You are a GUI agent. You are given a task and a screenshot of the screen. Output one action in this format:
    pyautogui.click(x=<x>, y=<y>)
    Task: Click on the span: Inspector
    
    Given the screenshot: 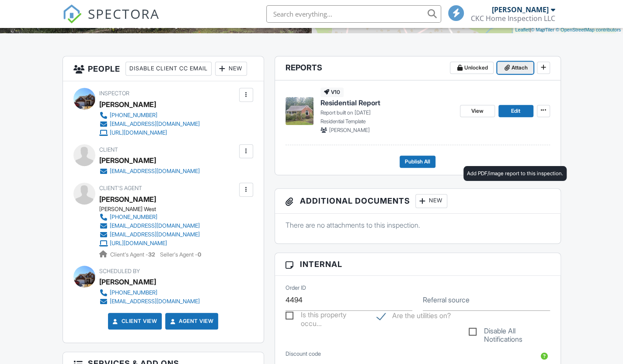 What is the action you would take?
    pyautogui.click(x=114, y=93)
    